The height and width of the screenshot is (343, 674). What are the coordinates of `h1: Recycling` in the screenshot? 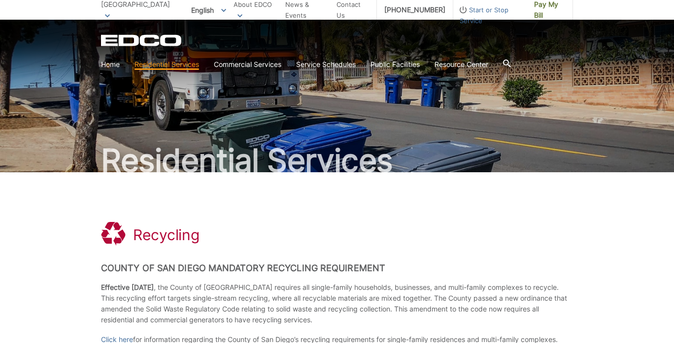 It's located at (166, 235).